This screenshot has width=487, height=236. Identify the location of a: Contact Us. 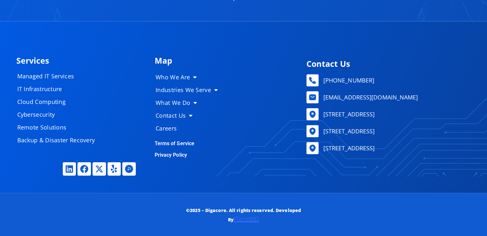
(189, 115).